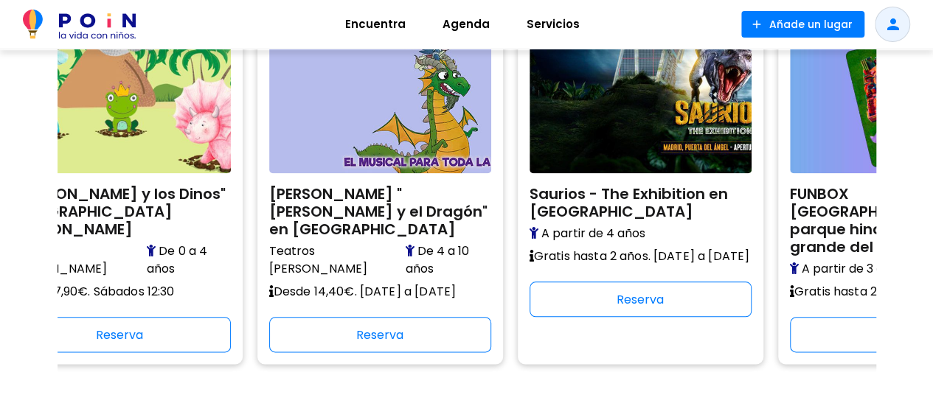  What do you see at coordinates (587, 234) in the screenshot?
I see `span: A partir de 4 años` at bounding box center [587, 234].